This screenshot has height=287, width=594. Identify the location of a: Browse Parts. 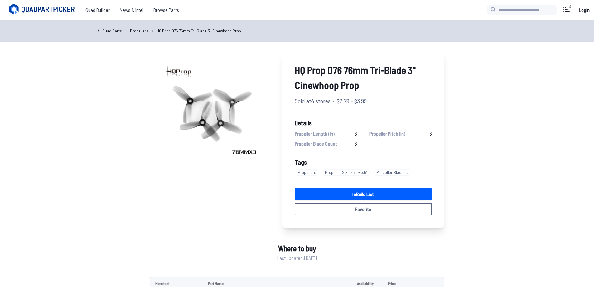
(166, 10).